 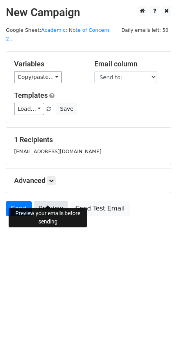 I want to click on h5: Email column, so click(x=129, y=64).